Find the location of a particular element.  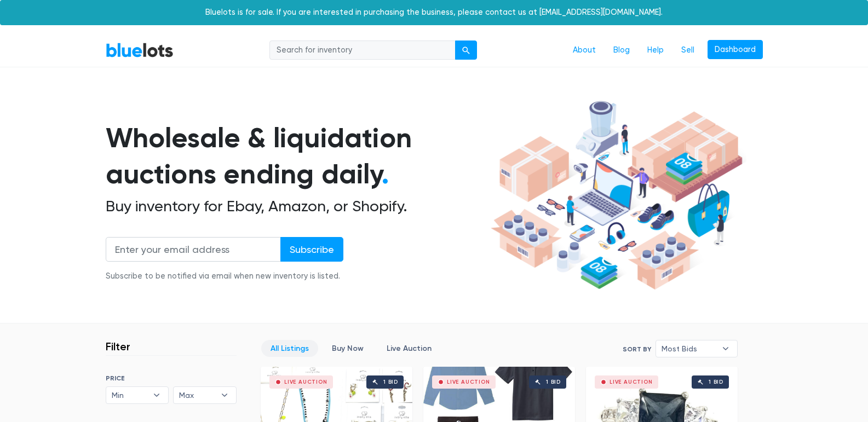

a: Buy Now is located at coordinates (348, 348).